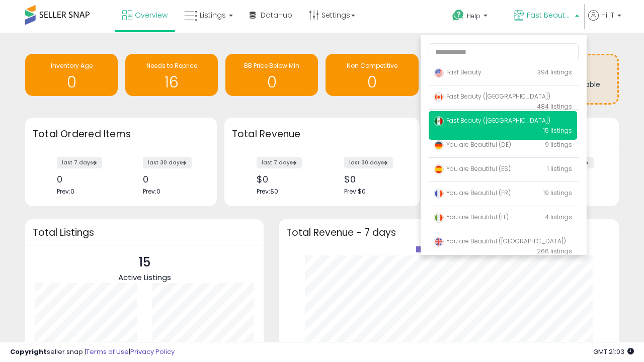  What do you see at coordinates (152, 351) in the screenshot?
I see `a: Privacy Policy` at bounding box center [152, 351].